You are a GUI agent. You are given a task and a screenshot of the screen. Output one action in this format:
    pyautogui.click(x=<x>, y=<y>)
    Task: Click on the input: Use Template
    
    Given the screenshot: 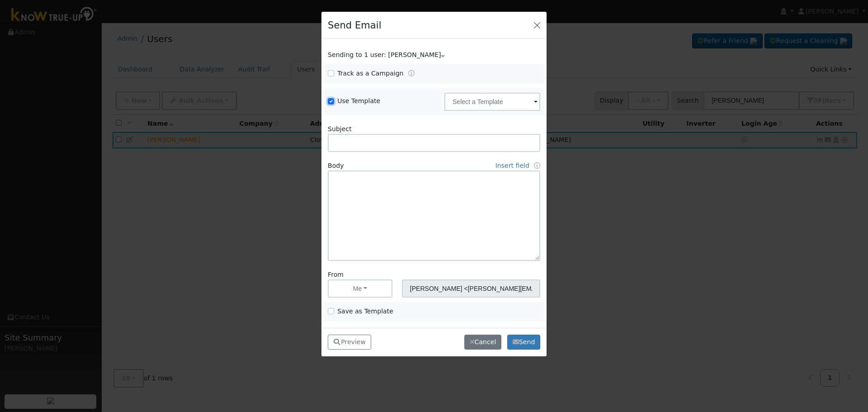 What is the action you would take?
    pyautogui.click(x=331, y=101)
    